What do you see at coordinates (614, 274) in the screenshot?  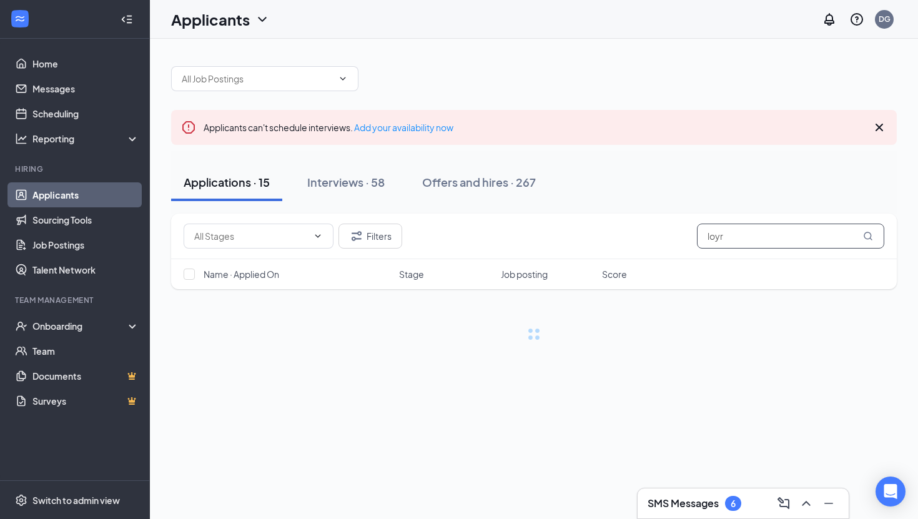 I see `span: Score` at bounding box center [614, 274].